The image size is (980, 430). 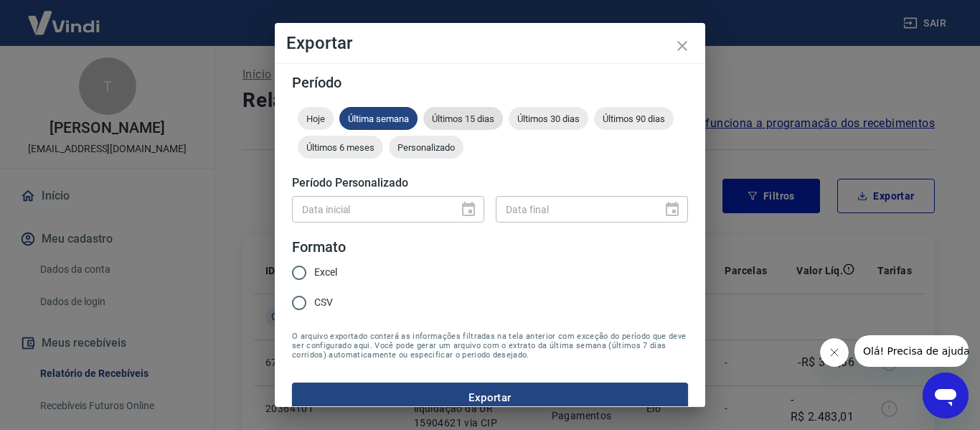 What do you see at coordinates (340, 147) in the screenshot?
I see `span: Últimos 6 meses` at bounding box center [340, 147].